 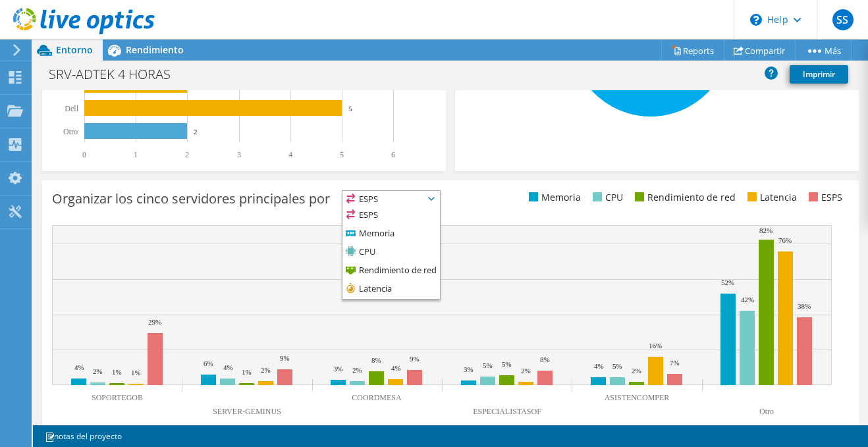 I want to click on text: 1, so click(x=136, y=154).